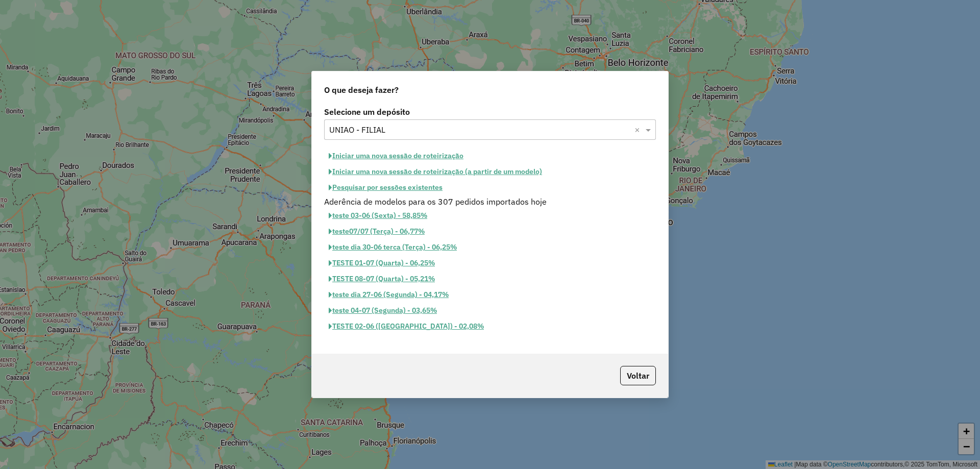  Describe the element at coordinates (382, 278) in the screenshot. I see `button: TESTE 08-07 (Quarta) - 05,21%` at that location.